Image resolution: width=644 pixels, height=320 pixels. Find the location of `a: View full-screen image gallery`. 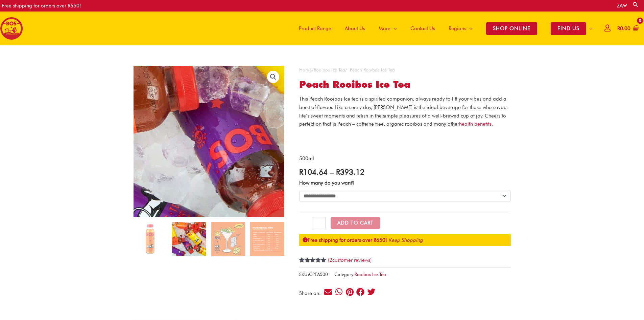

a: View full-screen image gallery is located at coordinates (273, 77).